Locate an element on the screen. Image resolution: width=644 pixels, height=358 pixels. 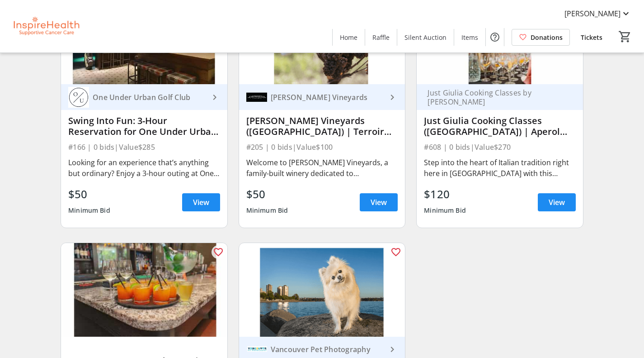
img: $500 Gift Certificate | Vancouver Pet Photography is located at coordinates (322, 290).